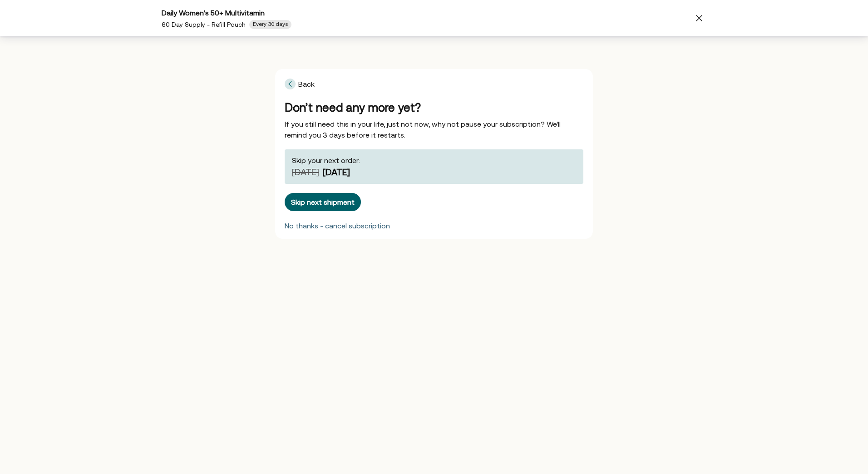 This screenshot has height=474, width=868. I want to click on span: If you still need this in your life, just not now, why not pause your subscription? We’ll remind ..., so click(423, 129).